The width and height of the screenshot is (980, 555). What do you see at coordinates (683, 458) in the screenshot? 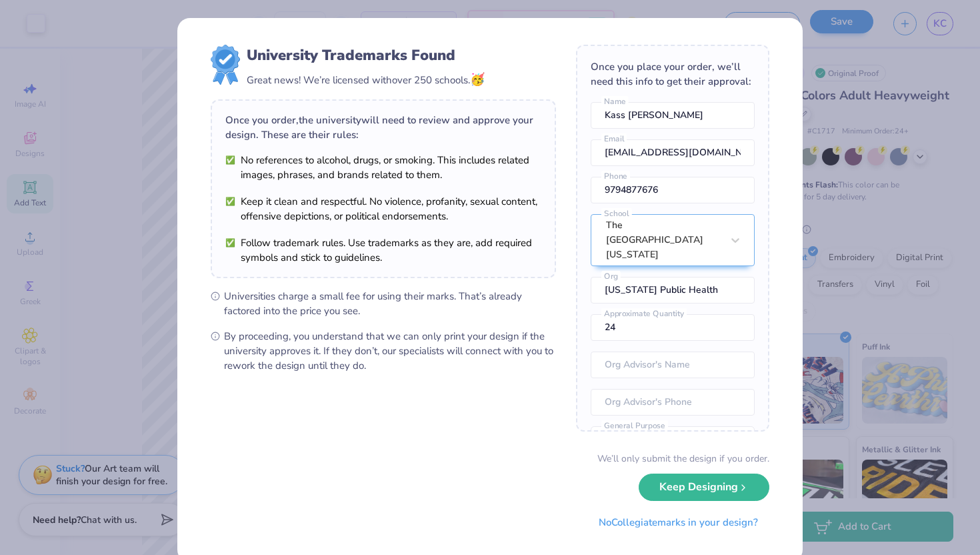
I see `div: We’ll only submit the design if you order.` at bounding box center [683, 458].